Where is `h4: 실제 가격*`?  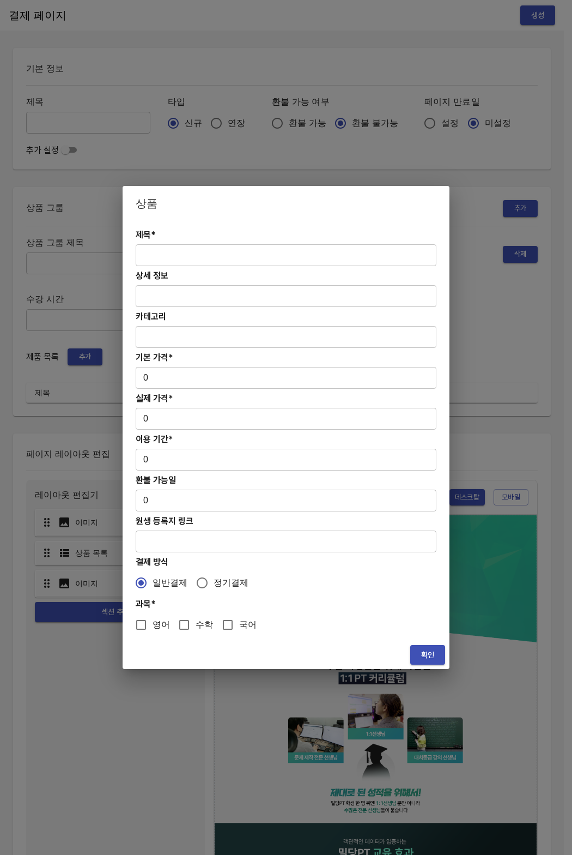 h4: 실제 가격* is located at coordinates (286, 398).